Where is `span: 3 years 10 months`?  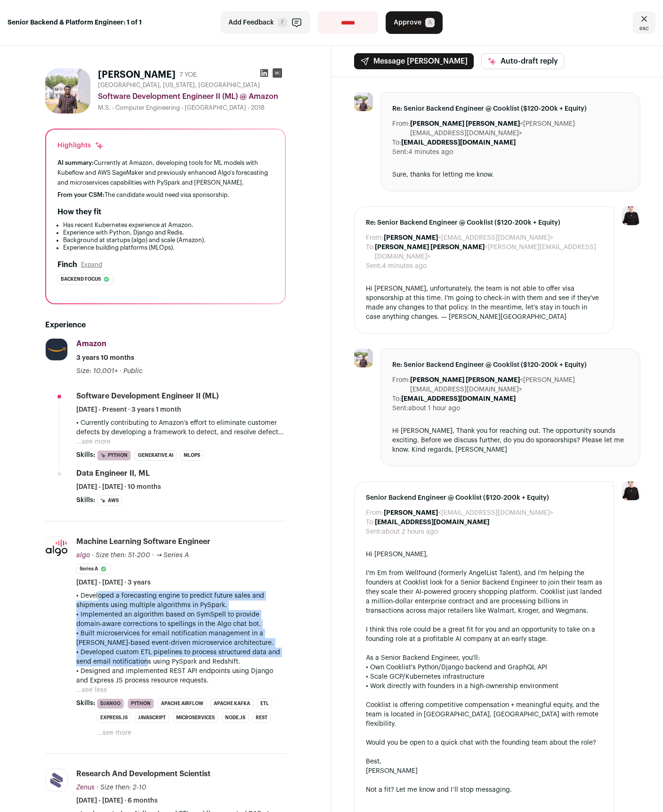 span: 3 years 10 months is located at coordinates (105, 358).